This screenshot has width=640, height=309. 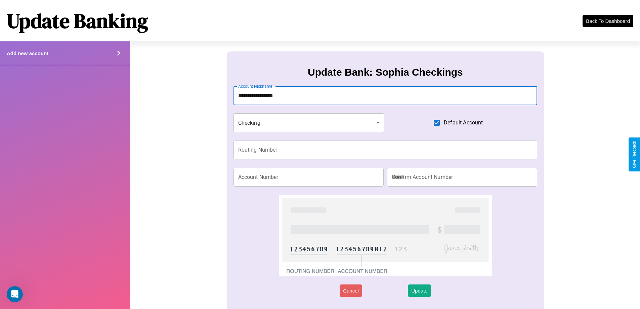 I want to click on button: Back To Dashboard, so click(x=608, y=21).